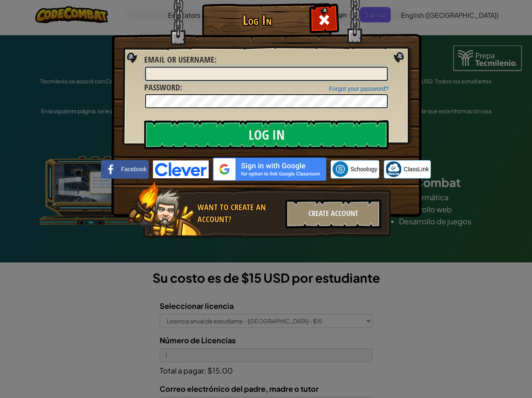 The height and width of the screenshot is (398, 532). I want to click on span: Schoology, so click(363, 169).